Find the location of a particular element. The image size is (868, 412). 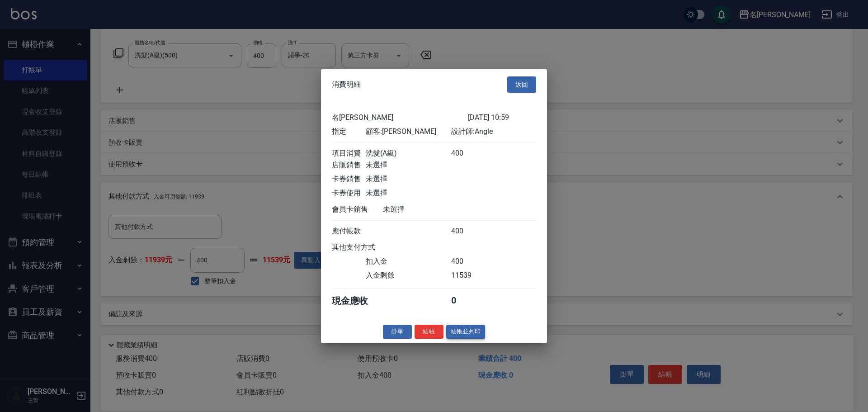

div: 會員卡銷售 is located at coordinates (358, 210).